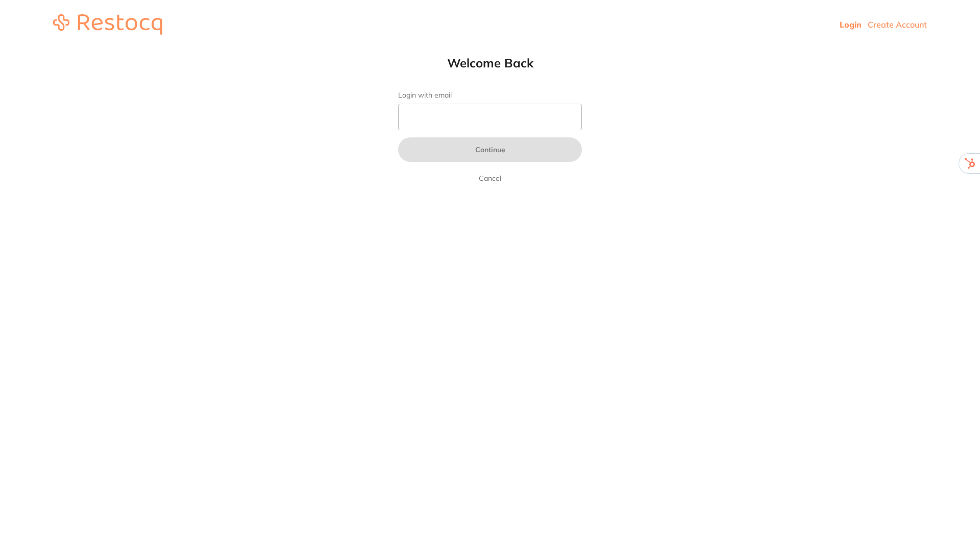  Describe the element at coordinates (490, 63) in the screenshot. I see `h1: Welcome Back` at that location.